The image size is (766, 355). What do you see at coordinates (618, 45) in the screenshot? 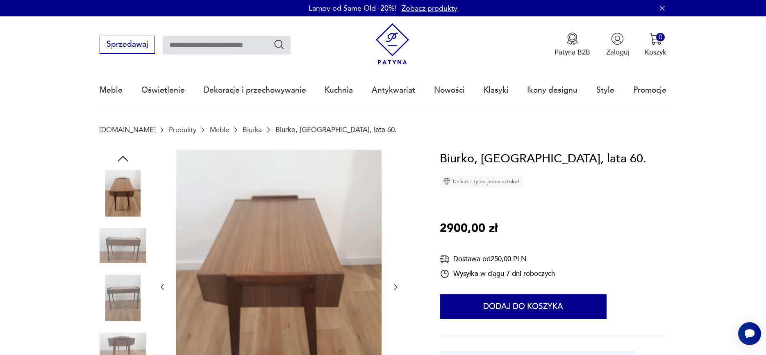
I see `button: Zaloguj` at bounding box center [618, 45].